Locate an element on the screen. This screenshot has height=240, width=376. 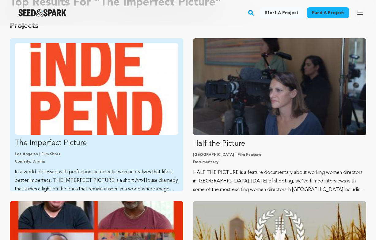
a: Fund Half the Picture is located at coordinates (279, 116).